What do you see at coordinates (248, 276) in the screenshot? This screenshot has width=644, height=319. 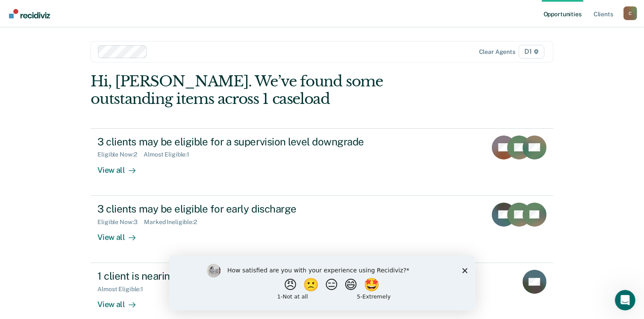 I see `div: 1 client is nearing or past their full-term release date` at bounding box center [248, 276].